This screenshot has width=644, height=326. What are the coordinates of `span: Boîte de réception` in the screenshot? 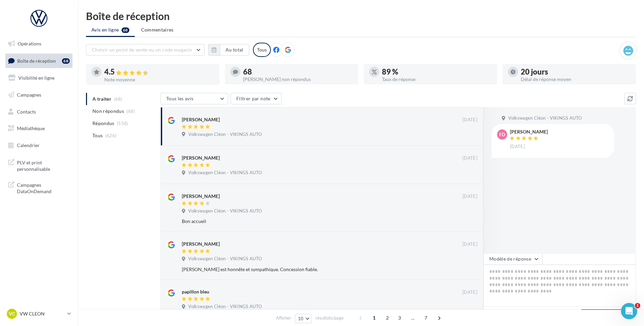 It's located at (37, 60).